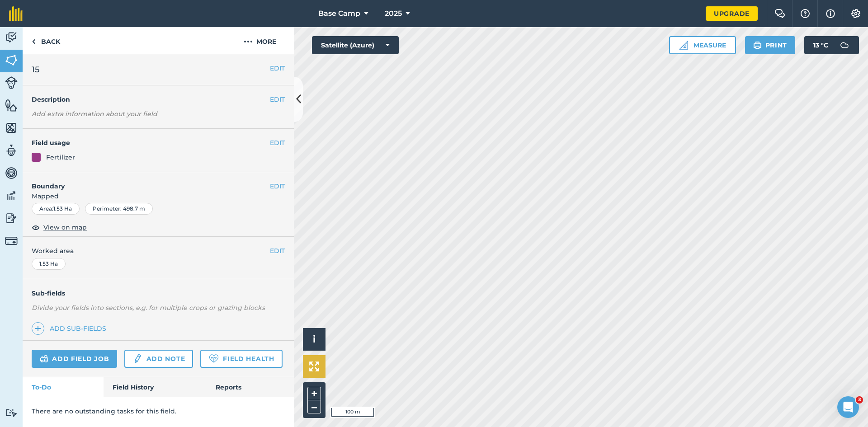 The image size is (868, 427). What do you see at coordinates (71, 328) in the screenshot?
I see `a: Add sub-fields` at bounding box center [71, 328].